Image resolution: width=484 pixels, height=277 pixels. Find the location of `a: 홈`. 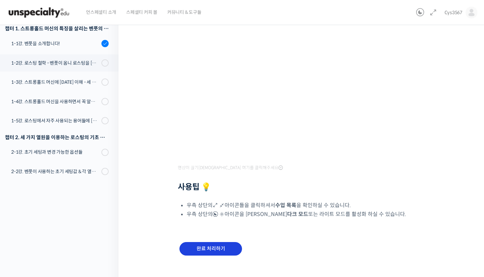

a: 홈 is located at coordinates (23, 217).